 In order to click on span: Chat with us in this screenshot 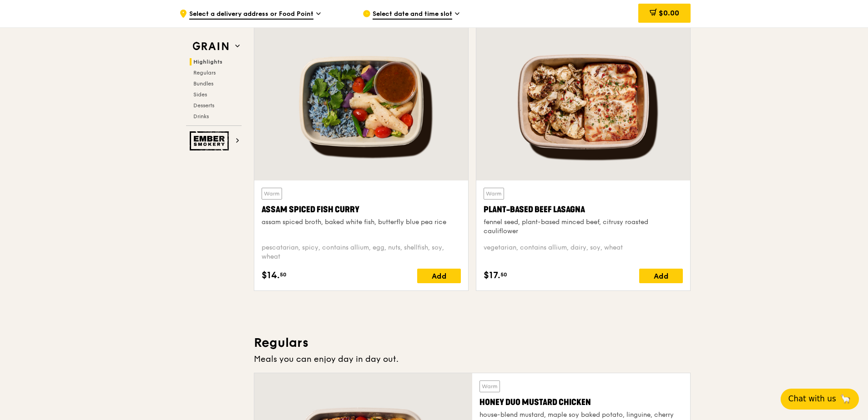, I will do `click(812, 399)`.